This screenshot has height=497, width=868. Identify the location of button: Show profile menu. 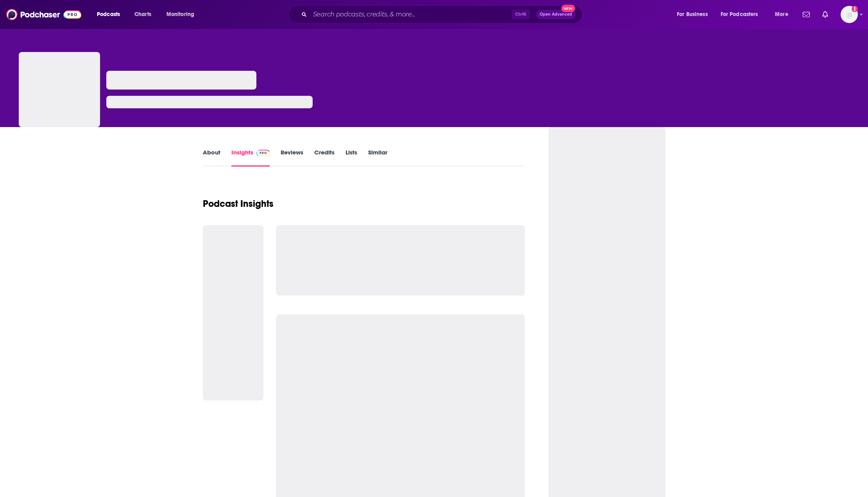
(850, 15).